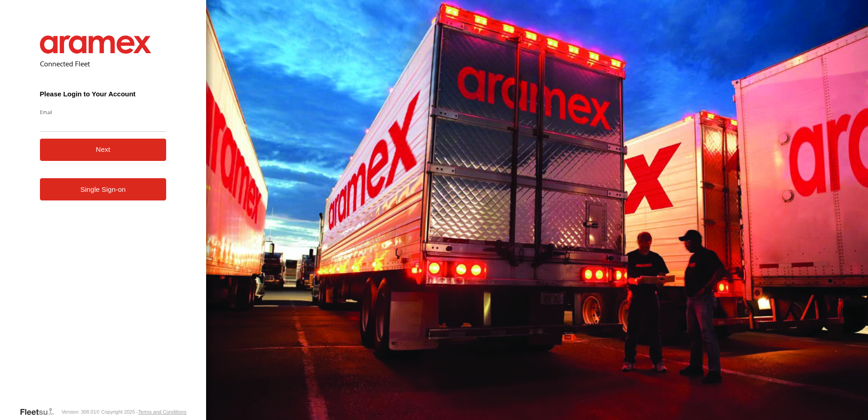  What do you see at coordinates (162, 412) in the screenshot?
I see `a: Terms and Conditions` at bounding box center [162, 412].